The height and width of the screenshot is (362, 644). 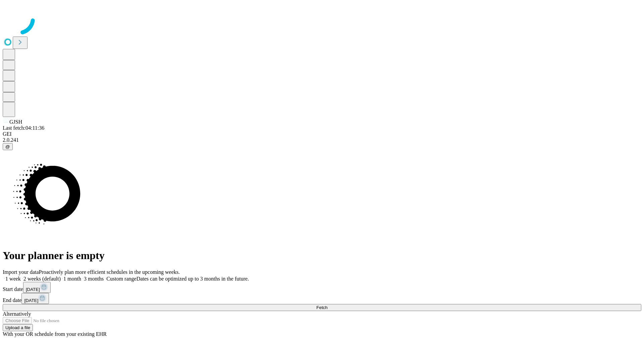 I want to click on div: Start date, so click(x=322, y=287).